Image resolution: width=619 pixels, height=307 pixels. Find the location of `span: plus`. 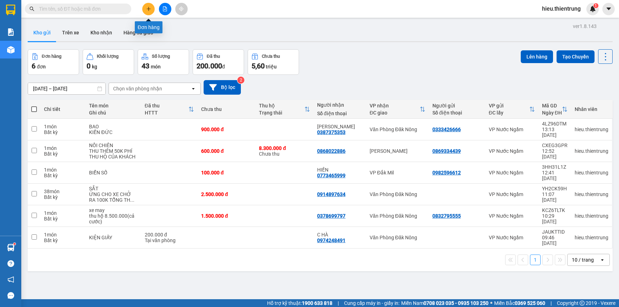

span: plus is located at coordinates (149, 9).